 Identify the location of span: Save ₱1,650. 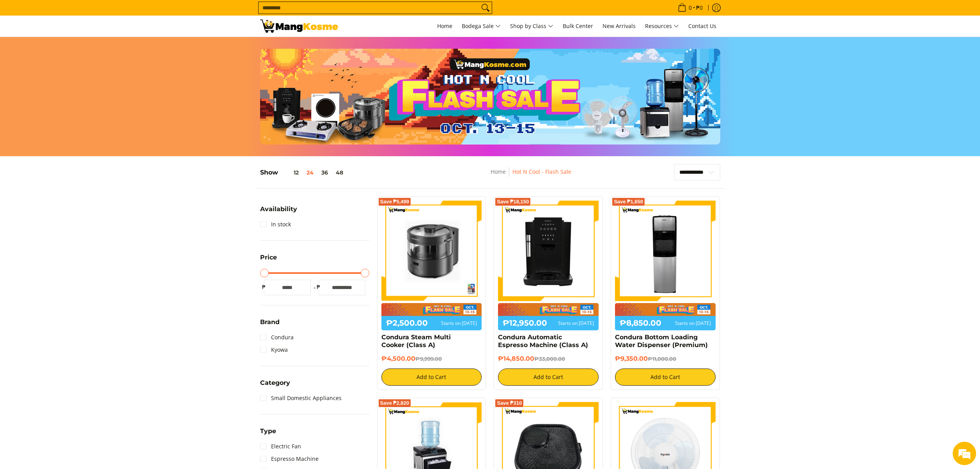
(628, 202).